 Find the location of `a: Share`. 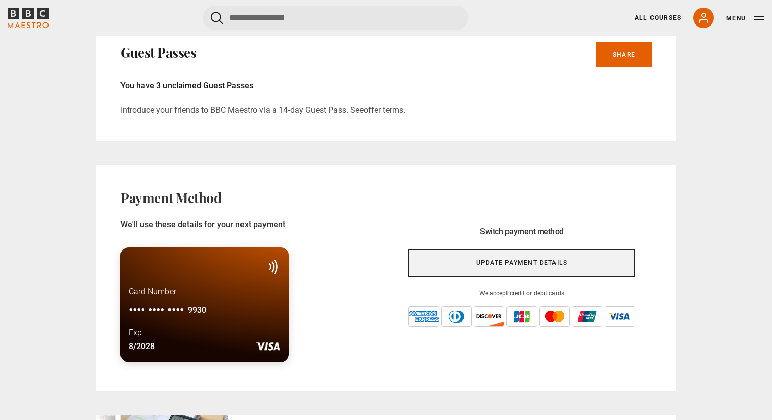

a: Share is located at coordinates (624, 55).